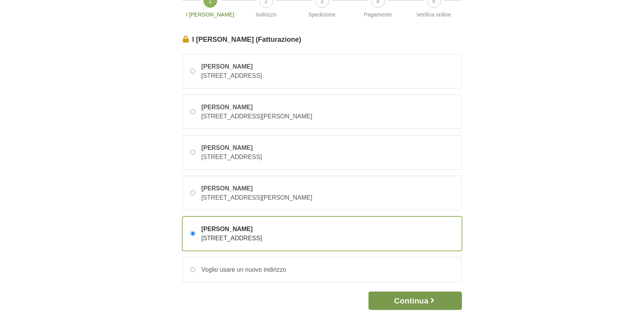  What do you see at coordinates (415, 301) in the screenshot?
I see `button: Continua` at bounding box center [415, 301].